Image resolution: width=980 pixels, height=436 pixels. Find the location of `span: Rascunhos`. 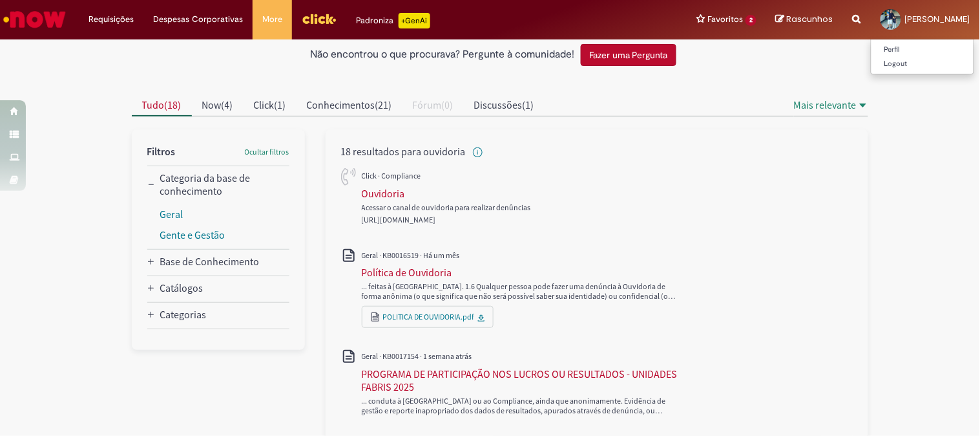

span: Rascunhos is located at coordinates (810, 19).